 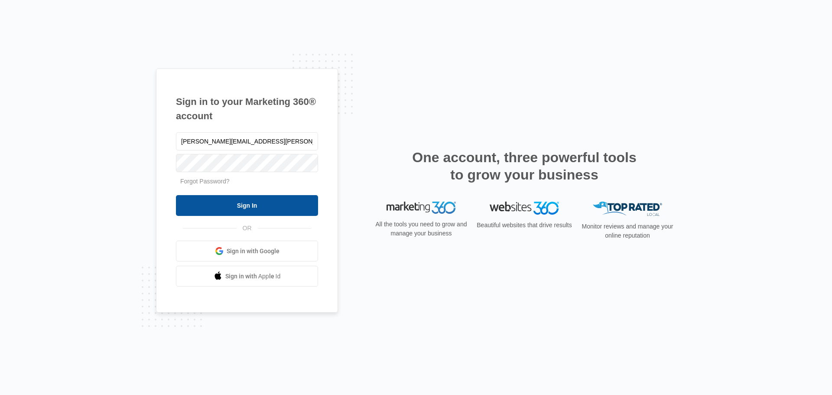 I want to click on span: Sign in with Apple Id, so click(x=253, y=276).